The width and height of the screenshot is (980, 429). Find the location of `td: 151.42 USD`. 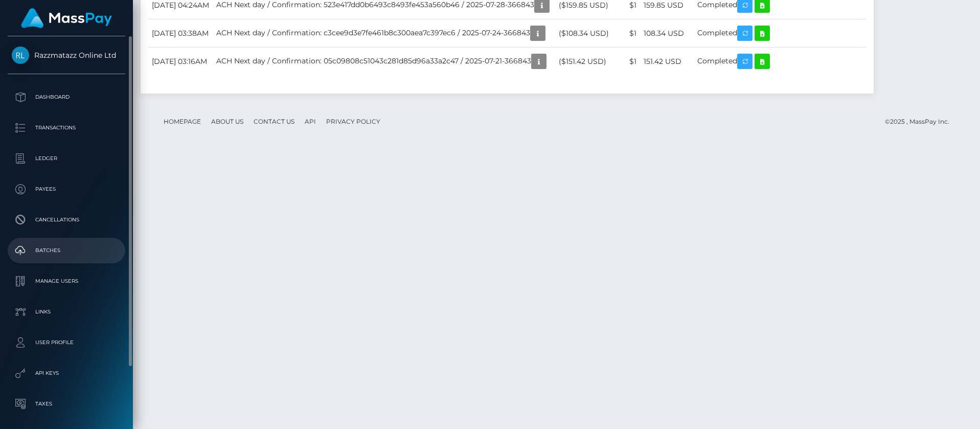

td: 151.42 USD is located at coordinates (666, 61).